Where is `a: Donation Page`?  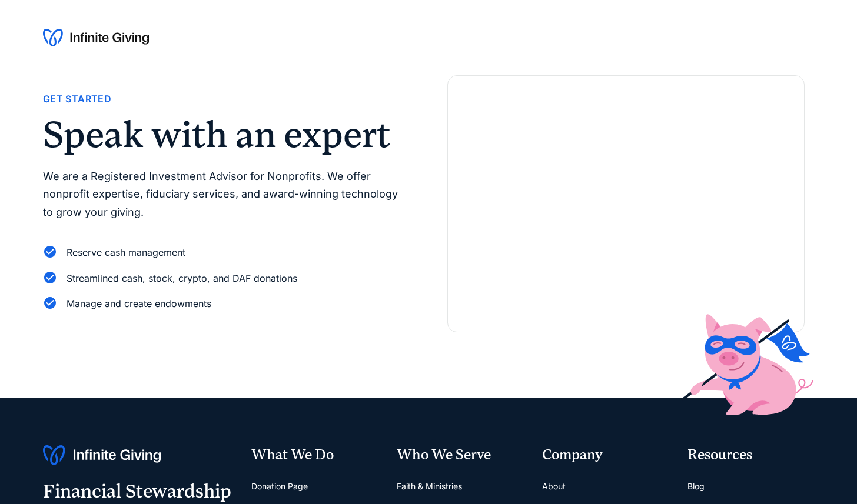
a: Donation Page is located at coordinates (280, 487).